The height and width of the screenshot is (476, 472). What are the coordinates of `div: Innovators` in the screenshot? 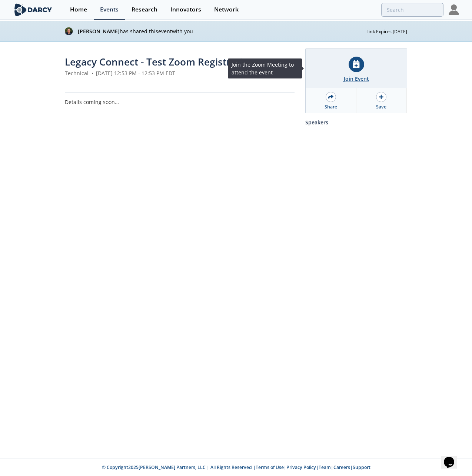 It's located at (185, 9).